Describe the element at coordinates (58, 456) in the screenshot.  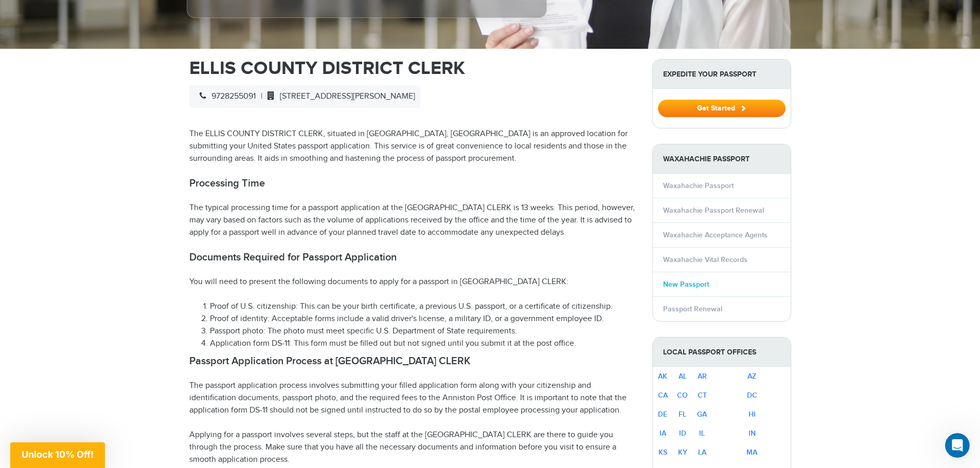
I see `div: Unlock 10% Off!` at that location.